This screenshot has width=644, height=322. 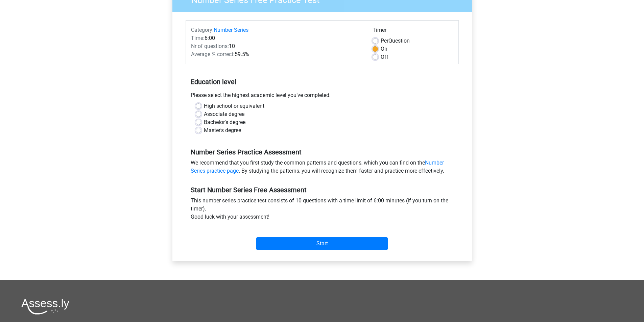 What do you see at coordinates (413, 32) in the screenshot?
I see `div: Timer` at bounding box center [413, 32].